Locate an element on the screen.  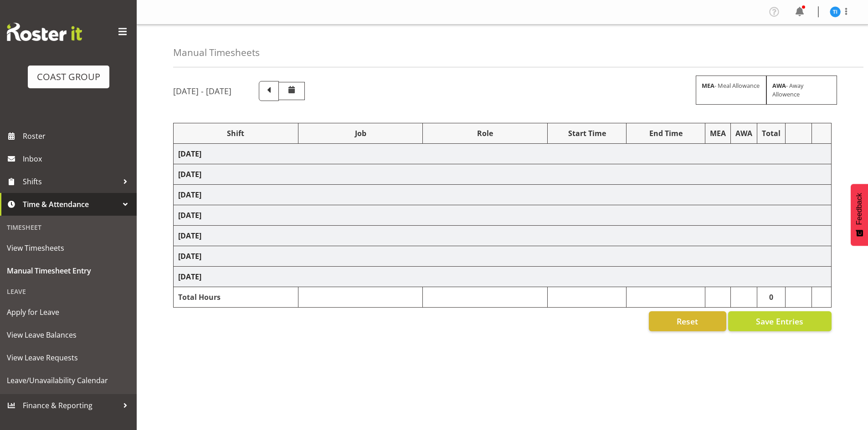
td: 0 is located at coordinates (771, 297).